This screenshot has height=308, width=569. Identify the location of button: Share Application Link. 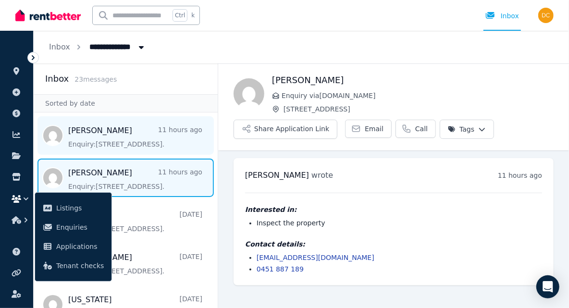
(285, 129).